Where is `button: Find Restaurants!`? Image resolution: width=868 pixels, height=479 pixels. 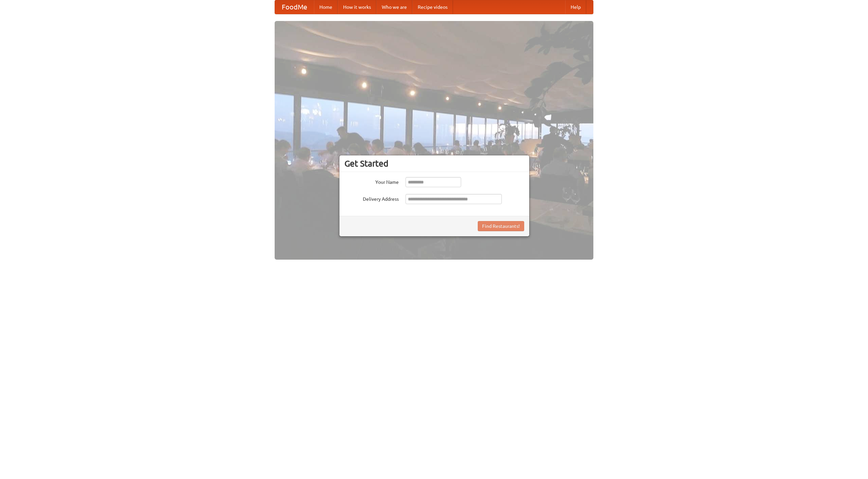
button: Find Restaurants! is located at coordinates (501, 226).